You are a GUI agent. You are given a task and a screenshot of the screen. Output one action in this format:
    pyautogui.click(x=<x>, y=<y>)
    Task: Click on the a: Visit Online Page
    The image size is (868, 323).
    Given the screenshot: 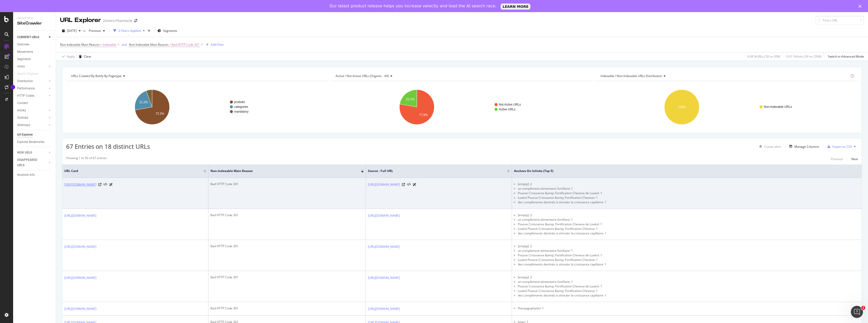 What is the action you would take?
    pyautogui.click(x=403, y=185)
    